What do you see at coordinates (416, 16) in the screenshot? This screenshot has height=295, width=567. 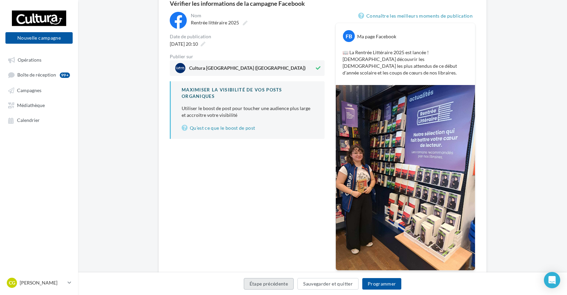 I see `a: Connaître les meilleurs moments de publication` at bounding box center [416, 16].